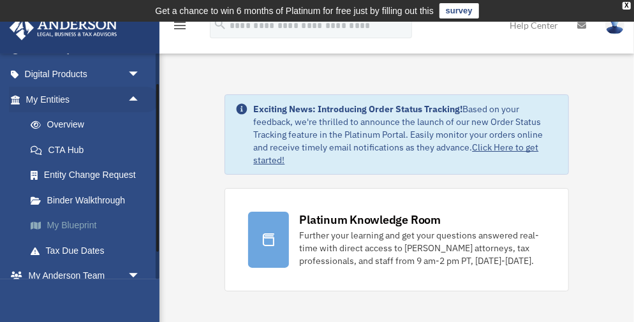 The width and height of the screenshot is (634, 322). Describe the element at coordinates (395, 154) in the screenshot. I see `a: Click Here to get started!` at that location.